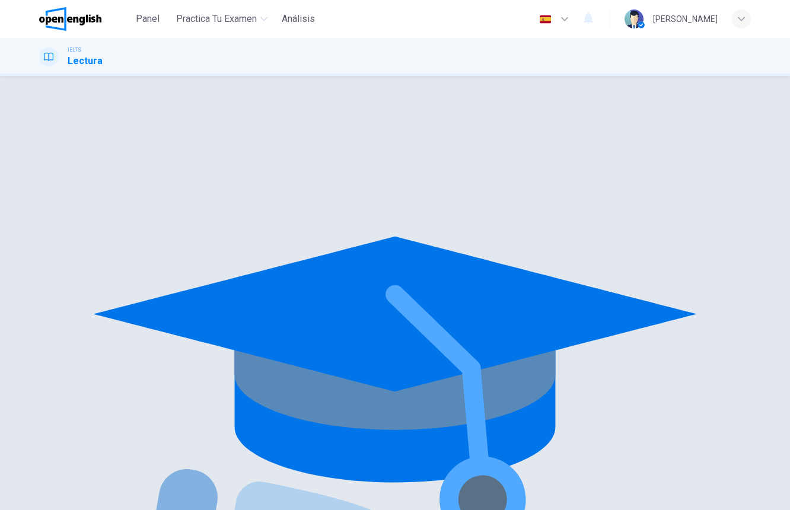 Image resolution: width=790 pixels, height=510 pixels. What do you see at coordinates (148, 19) in the screenshot?
I see `span: Panel` at bounding box center [148, 19].